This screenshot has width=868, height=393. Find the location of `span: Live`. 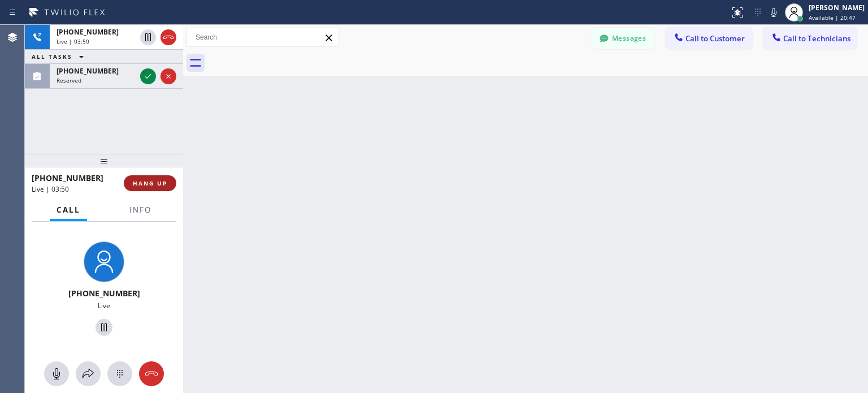

span: Live is located at coordinates (104, 305).